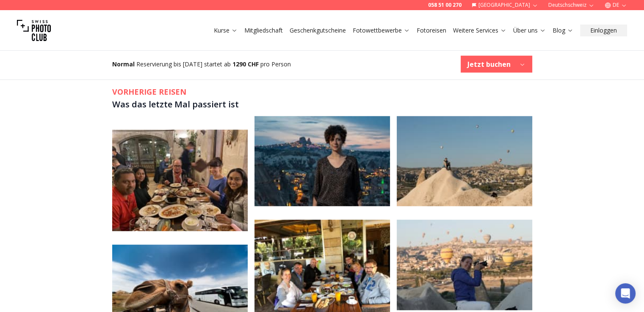 This screenshot has height=312, width=644. What do you see at coordinates (381, 30) in the screenshot?
I see `a: Fotowettbewerbe` at bounding box center [381, 30].